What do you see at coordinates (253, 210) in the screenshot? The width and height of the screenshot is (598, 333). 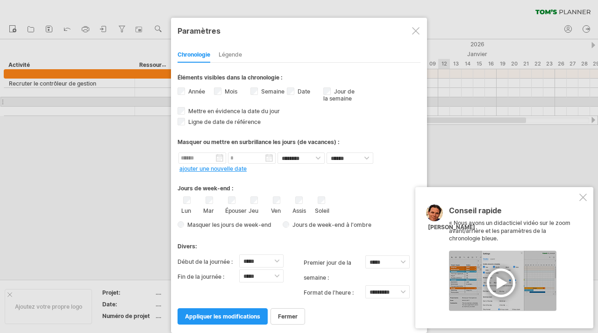 I see `font: Jeu` at bounding box center [253, 210].